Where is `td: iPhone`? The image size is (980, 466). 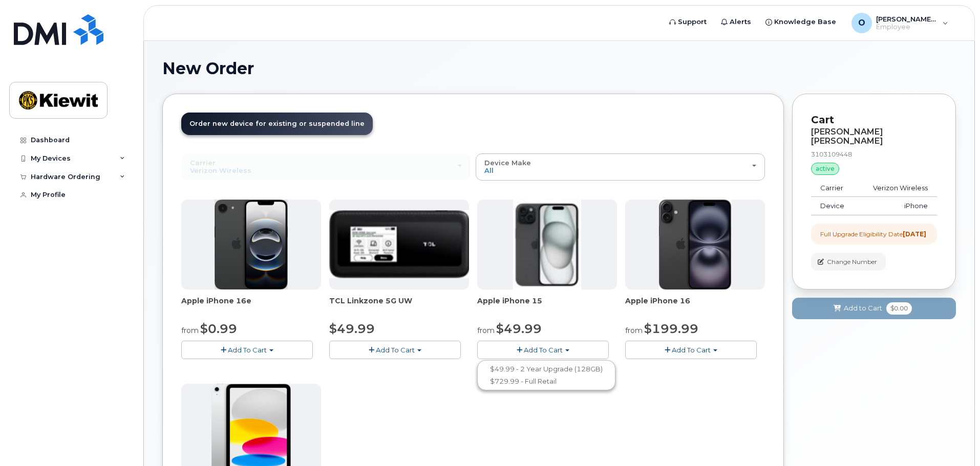 td: iPhone is located at coordinates (897, 206).